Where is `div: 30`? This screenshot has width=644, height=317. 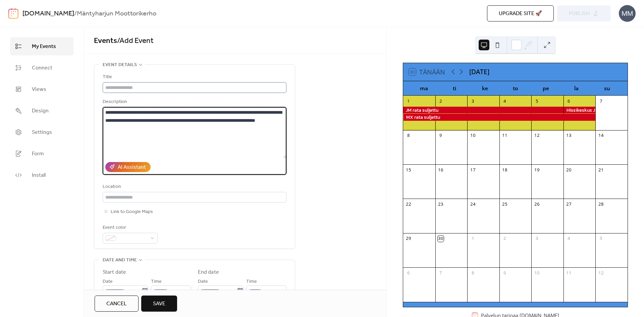
div: 30 is located at coordinates (441, 239).